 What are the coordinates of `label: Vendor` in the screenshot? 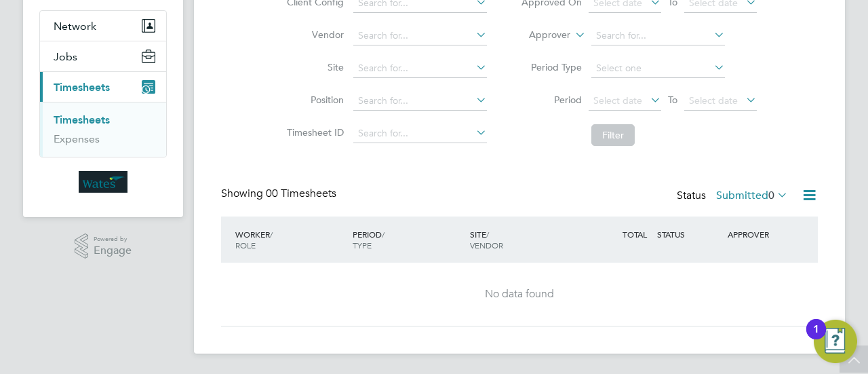 It's located at (313, 34).